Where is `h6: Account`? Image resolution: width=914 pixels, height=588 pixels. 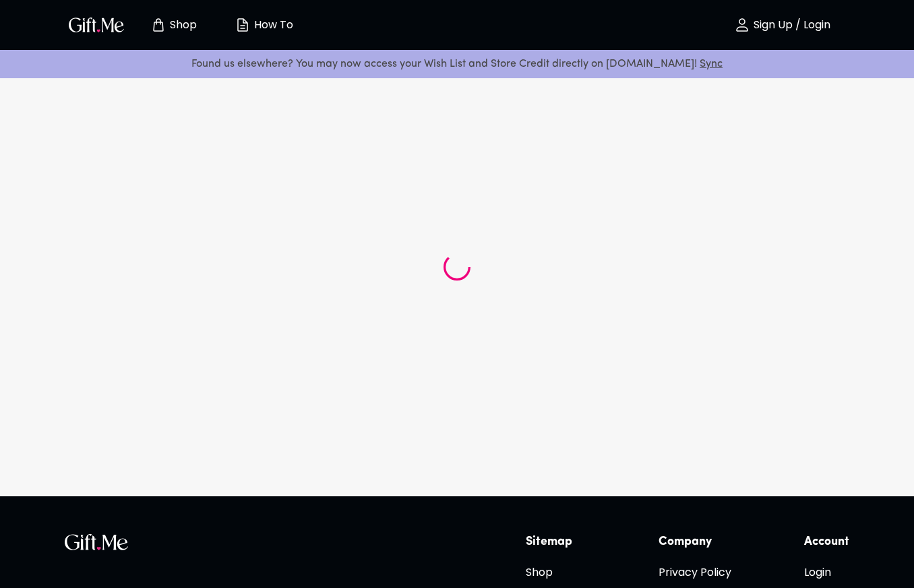 h6: Account is located at coordinates (826, 542).